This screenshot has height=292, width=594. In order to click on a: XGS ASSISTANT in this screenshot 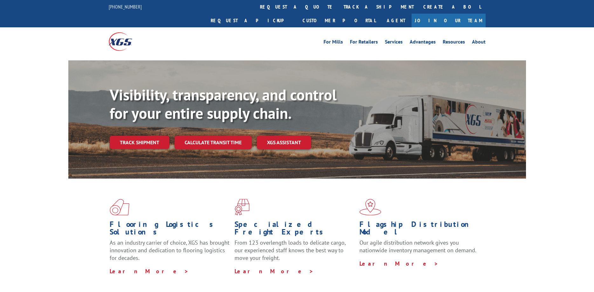, I will do `click(284, 142)`.